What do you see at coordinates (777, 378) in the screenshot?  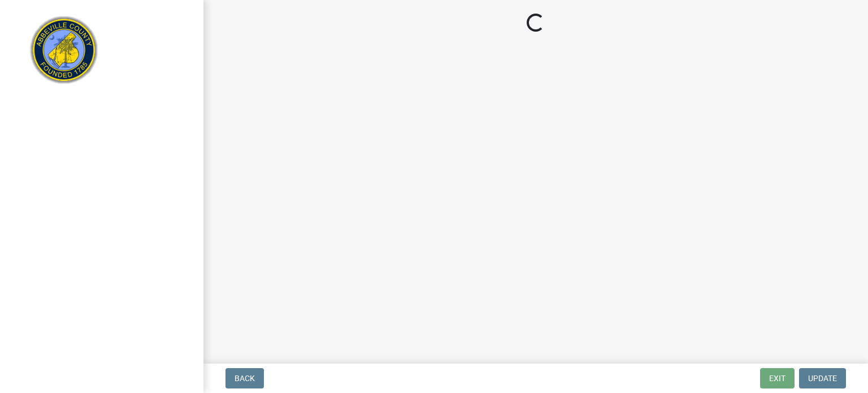 I see `button: Exit` at bounding box center [777, 378].